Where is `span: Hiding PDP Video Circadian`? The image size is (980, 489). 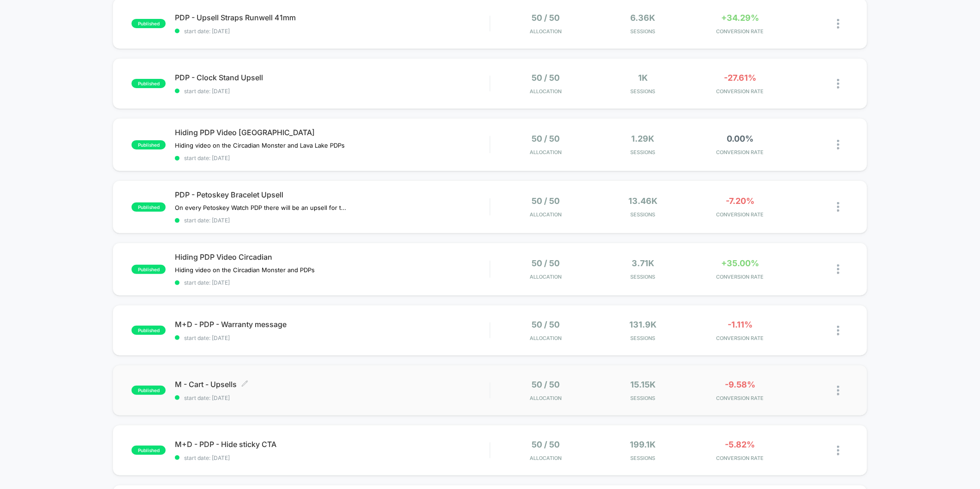 span: Hiding PDP Video Circadian is located at coordinates (332, 257).